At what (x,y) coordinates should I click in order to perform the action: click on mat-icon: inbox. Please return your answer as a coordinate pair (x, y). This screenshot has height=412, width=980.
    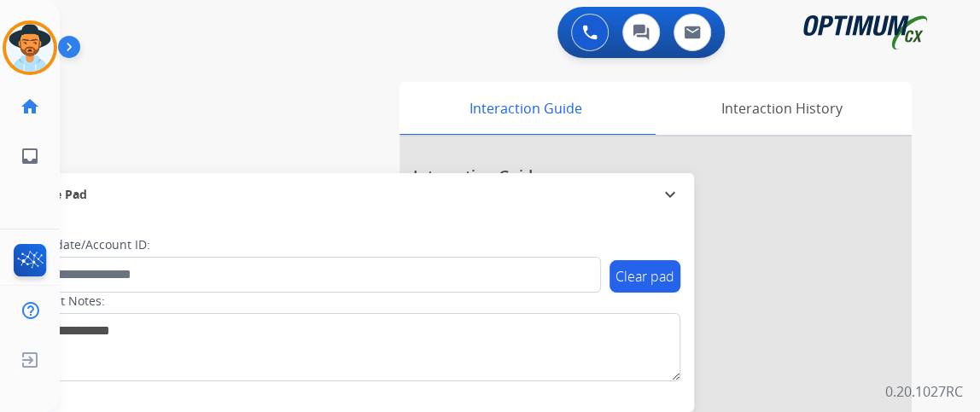
    Looking at the image, I should click on (30, 156).